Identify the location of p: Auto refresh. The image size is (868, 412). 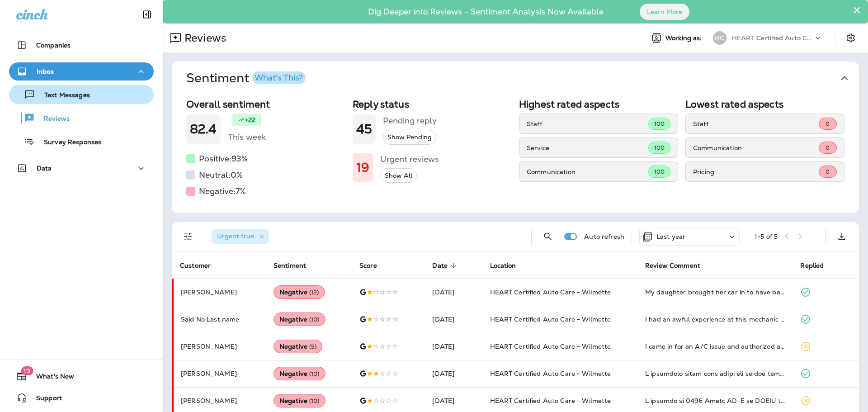
(604, 237).